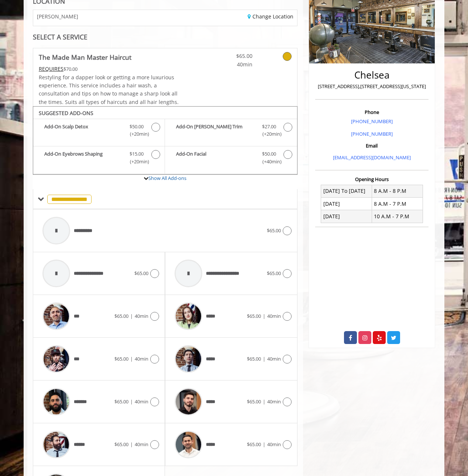  Describe the element at coordinates (231, 158) in the screenshot. I see `label: Add-On Facial` at that location.